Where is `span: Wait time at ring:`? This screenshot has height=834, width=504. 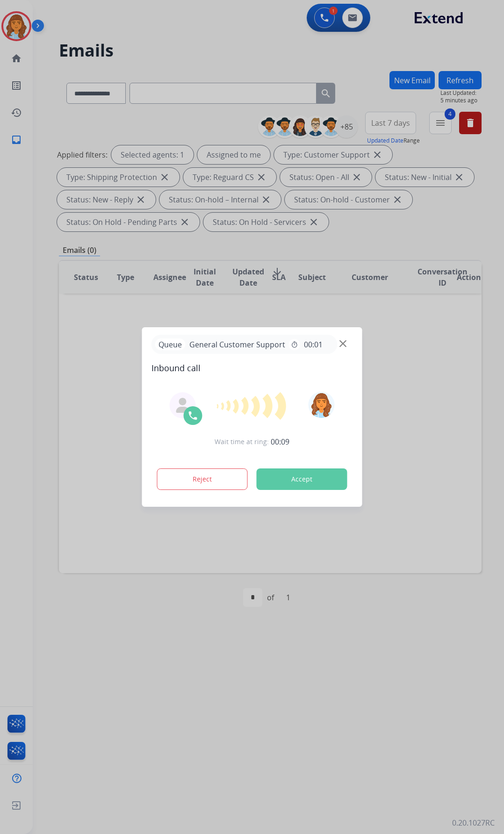
span: Wait time at ring: is located at coordinates (242, 441).